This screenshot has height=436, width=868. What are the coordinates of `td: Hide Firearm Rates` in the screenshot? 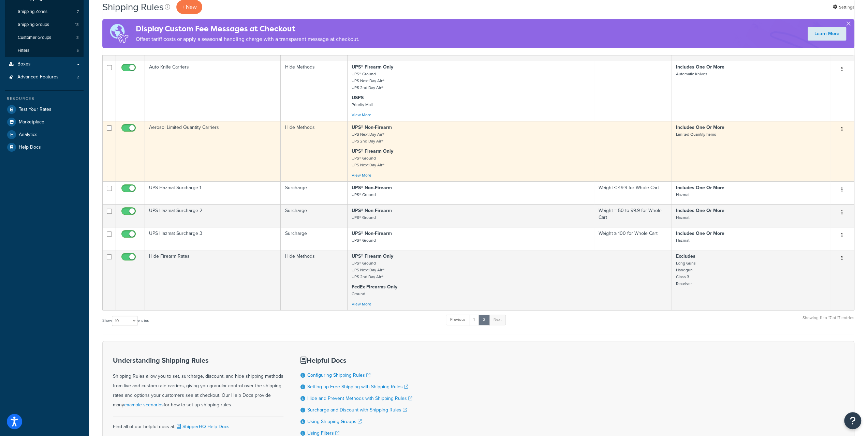 It's located at (213, 280).